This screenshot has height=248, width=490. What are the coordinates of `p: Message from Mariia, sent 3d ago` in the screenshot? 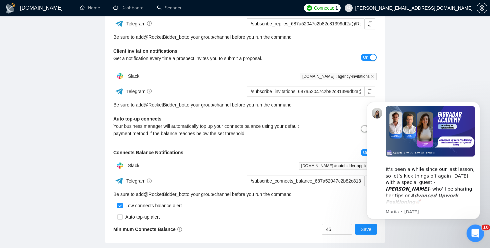 It's located at (74, 120).